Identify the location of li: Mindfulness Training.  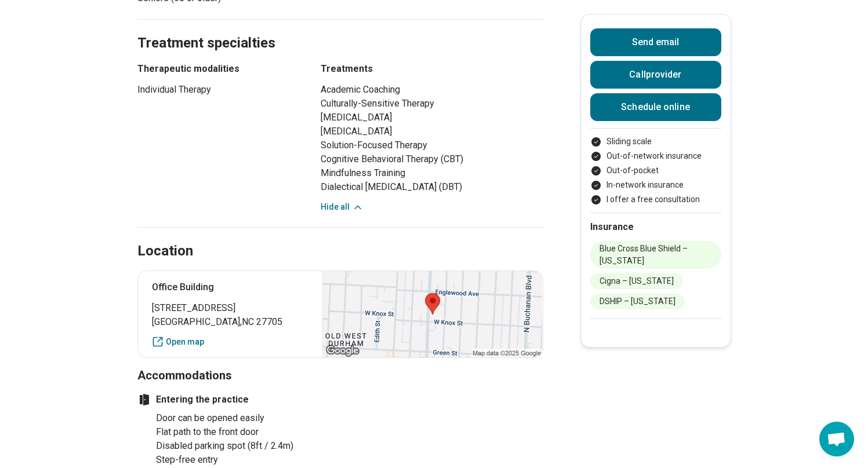
(432, 174).